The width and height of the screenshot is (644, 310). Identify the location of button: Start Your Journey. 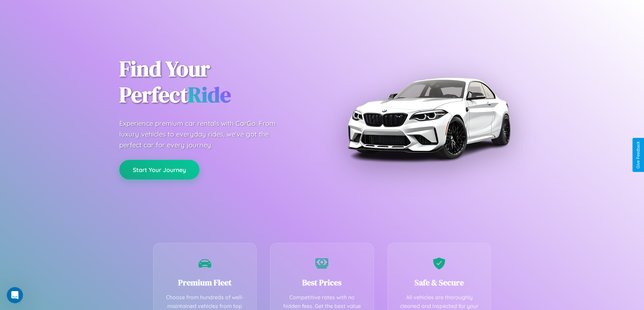
(159, 170).